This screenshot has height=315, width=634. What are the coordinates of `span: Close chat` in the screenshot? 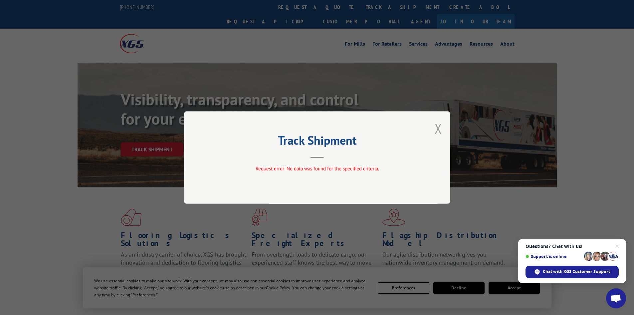 It's located at (617, 246).